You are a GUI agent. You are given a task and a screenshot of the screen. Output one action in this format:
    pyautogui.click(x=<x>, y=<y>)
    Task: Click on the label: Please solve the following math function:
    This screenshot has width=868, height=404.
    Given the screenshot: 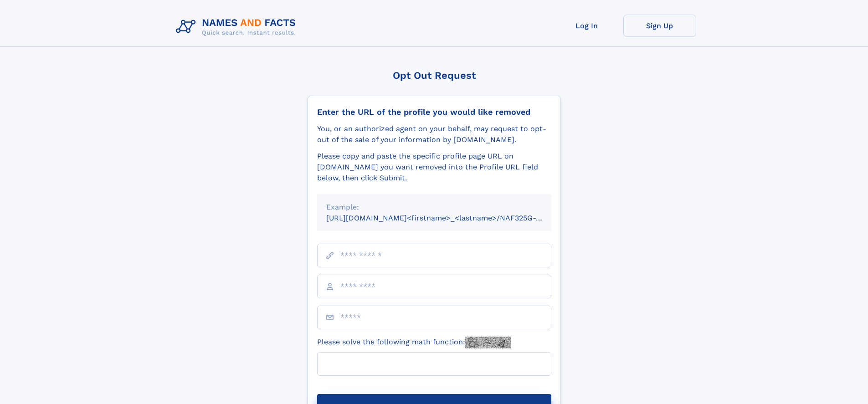 What is the action you would take?
    pyautogui.click(x=414, y=343)
    